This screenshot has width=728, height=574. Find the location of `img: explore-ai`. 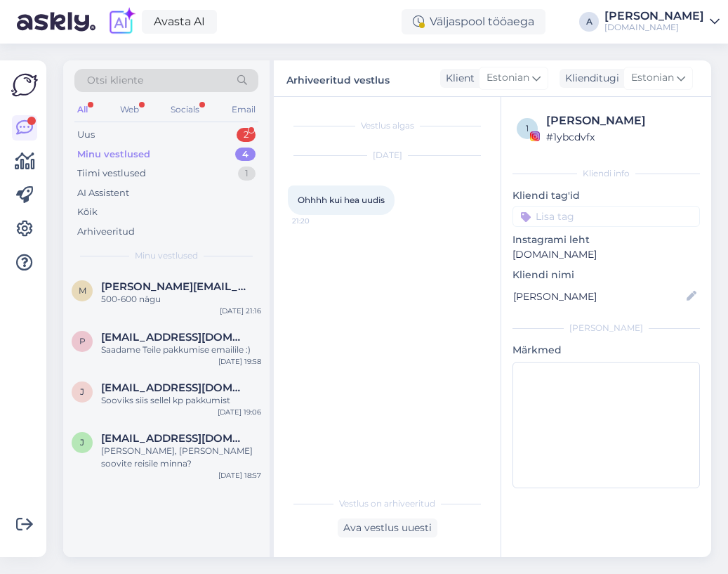

img: explore-ai is located at coordinates (121, 22).